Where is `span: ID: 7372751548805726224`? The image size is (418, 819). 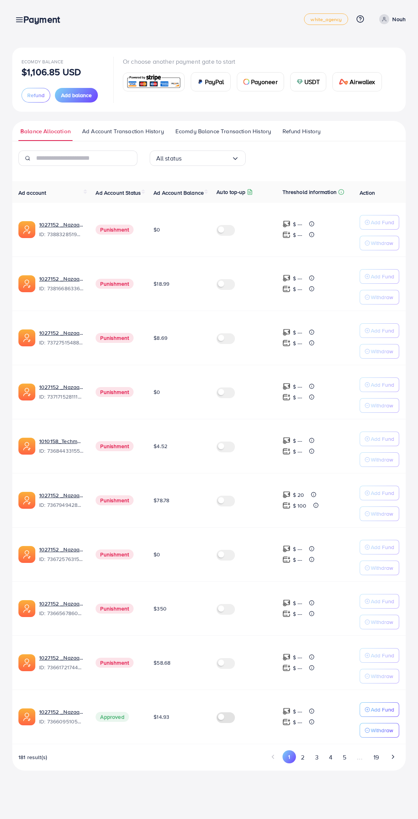
span: ID: 7372751548805726224 is located at coordinates (61, 342).